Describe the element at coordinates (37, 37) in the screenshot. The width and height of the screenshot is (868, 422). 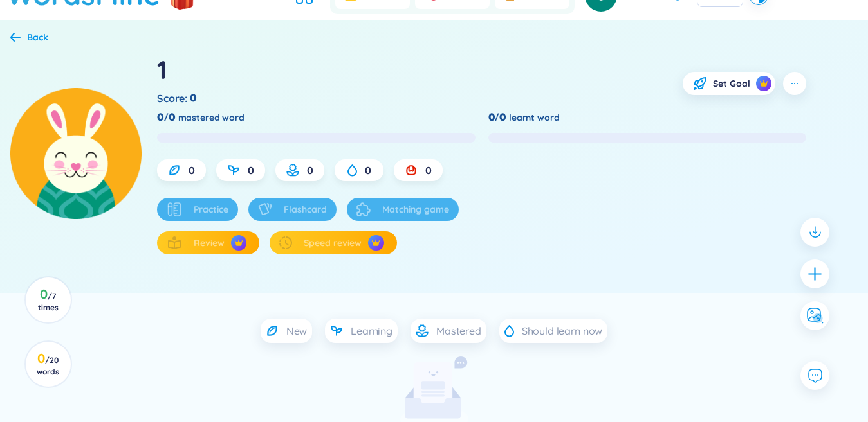
I see `div: Back` at that location.